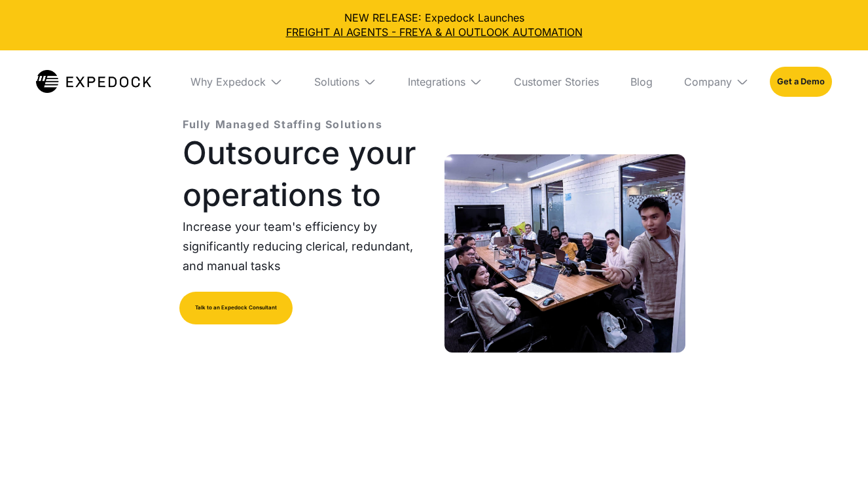  I want to click on p: Fully Managed Staffing Solutions, so click(282, 124).